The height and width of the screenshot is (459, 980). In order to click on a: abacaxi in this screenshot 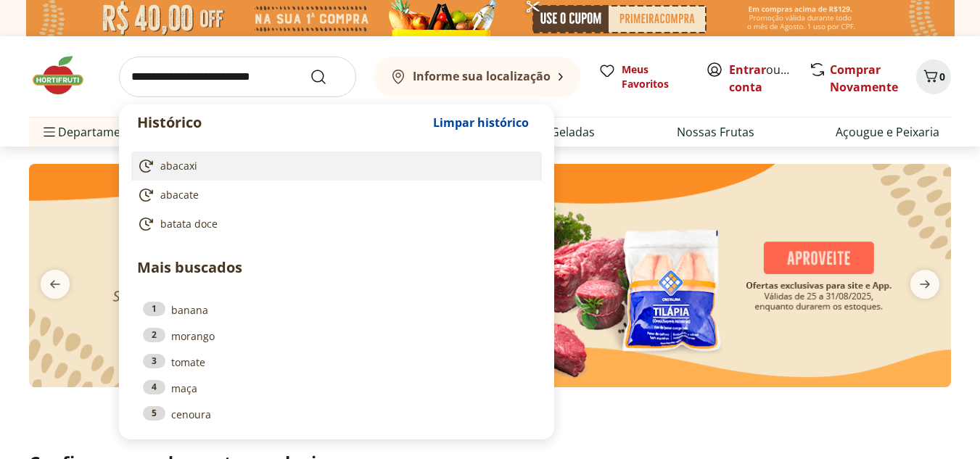, I will do `click(334, 166)`.